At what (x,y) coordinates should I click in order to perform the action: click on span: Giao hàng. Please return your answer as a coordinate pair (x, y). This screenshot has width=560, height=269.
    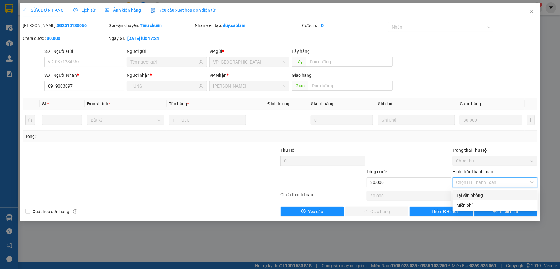
    Looking at the image, I should click on (301, 75).